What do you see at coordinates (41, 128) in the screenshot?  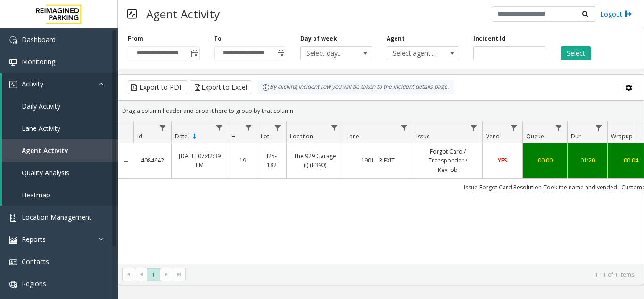 I see `span: Lane Activity` at bounding box center [41, 128].